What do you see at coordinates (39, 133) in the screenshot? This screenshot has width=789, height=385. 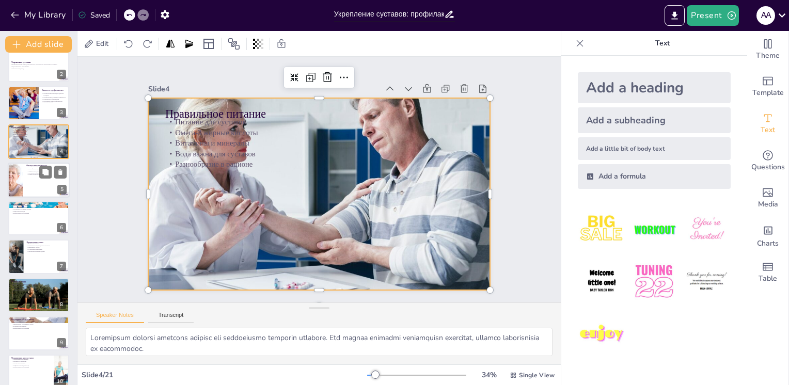 I see `p: Витамины и минералы` at bounding box center [39, 133].